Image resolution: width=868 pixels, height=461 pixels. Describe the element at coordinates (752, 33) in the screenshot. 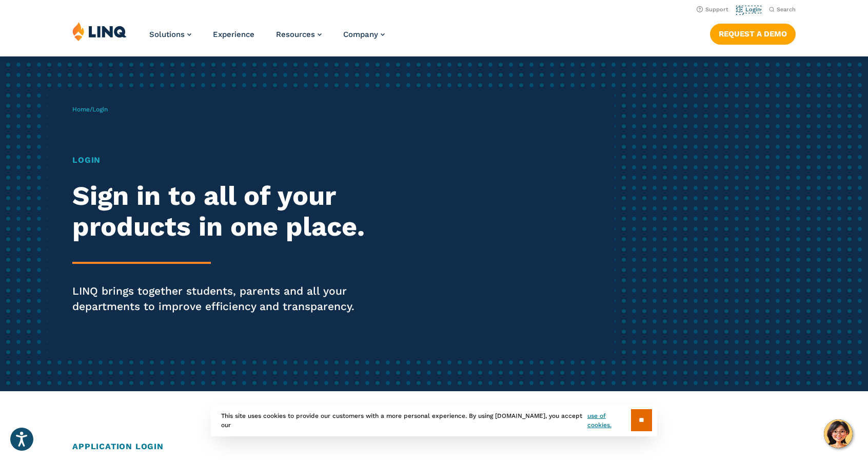

I see `nav: Button Navigation` at that location.